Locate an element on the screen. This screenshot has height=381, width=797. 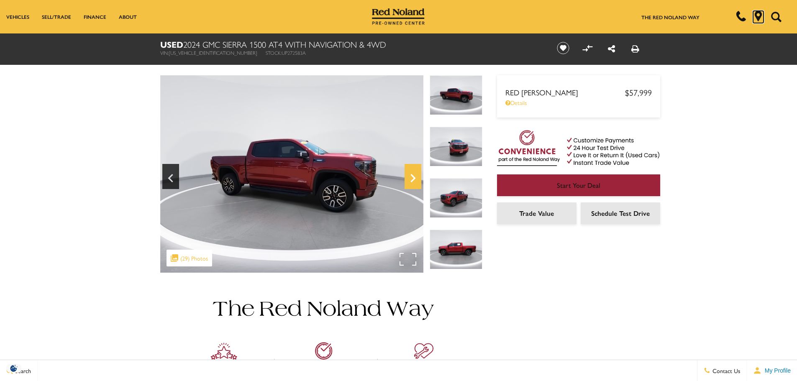
button: Open user profile menu is located at coordinates (772, 371).